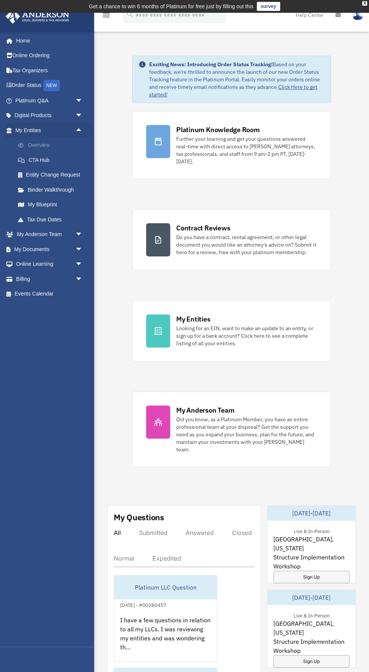  What do you see at coordinates (83, 130) in the screenshot?
I see `span: arrow_drop_up` at bounding box center [83, 130].